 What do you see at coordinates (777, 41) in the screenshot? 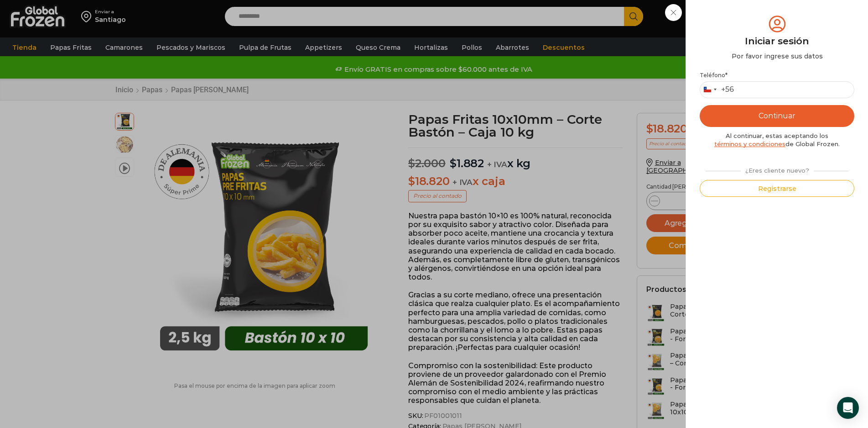
I see `div: Iniciar sesión` at bounding box center [777, 41].